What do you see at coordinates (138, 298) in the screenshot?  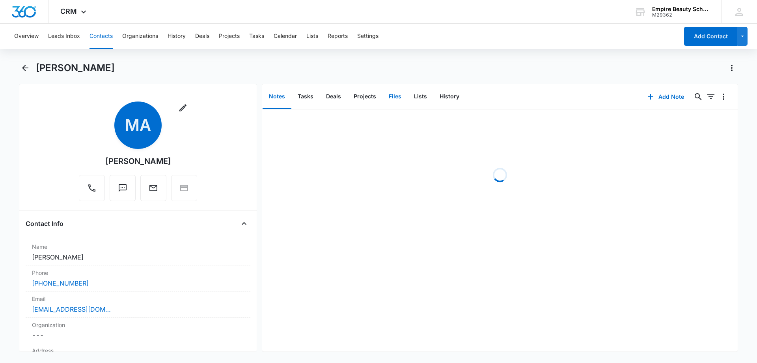 I see `label: Email` at bounding box center [138, 298].